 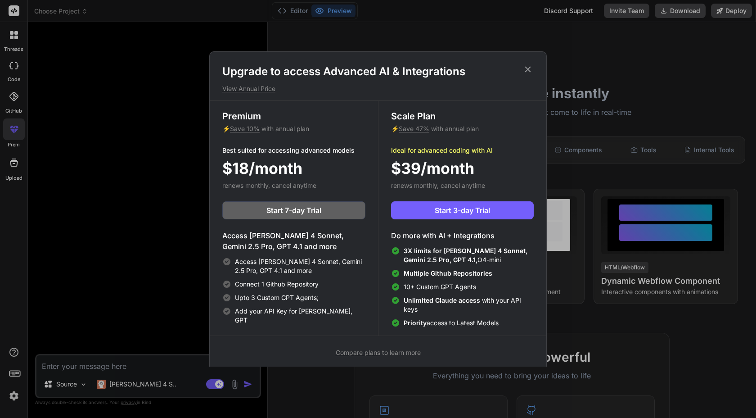 I want to click on span: $18/month, so click(x=262, y=168).